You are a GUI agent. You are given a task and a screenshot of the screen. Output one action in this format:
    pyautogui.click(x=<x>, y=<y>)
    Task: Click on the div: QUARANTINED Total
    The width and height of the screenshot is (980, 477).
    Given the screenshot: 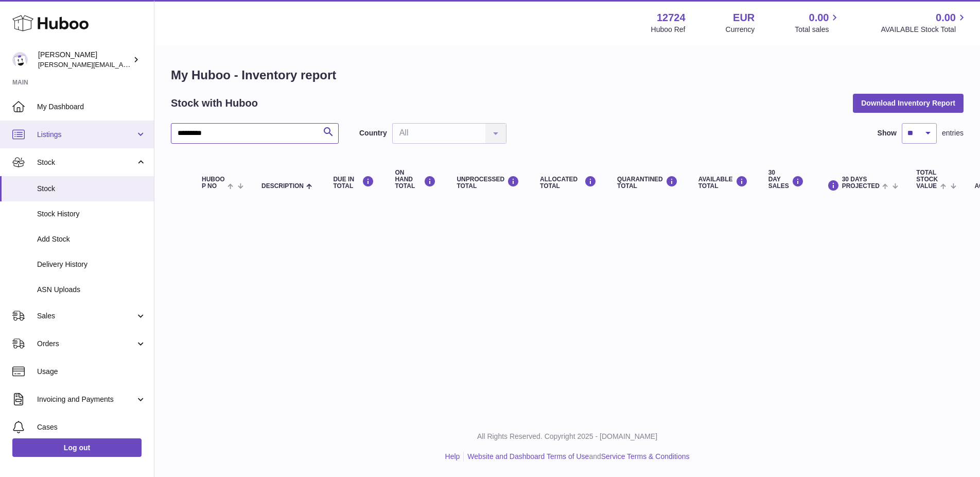 What is the action you would take?
    pyautogui.click(x=648, y=182)
    